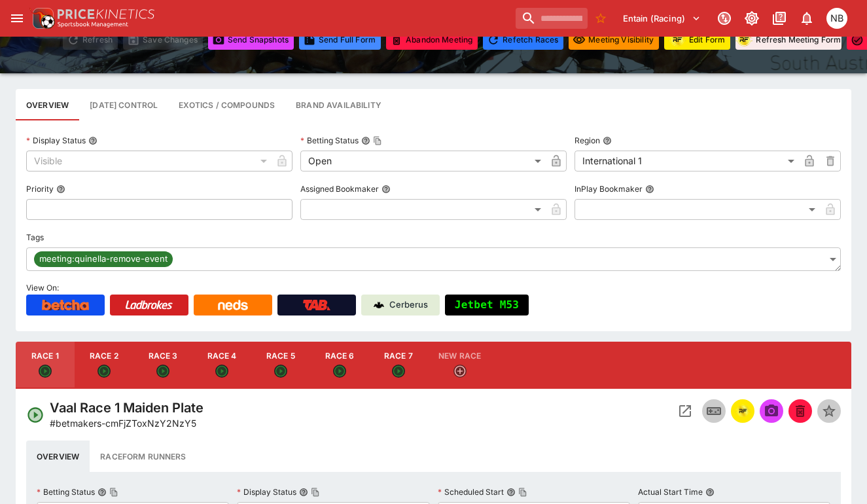 The height and width of the screenshot is (504, 867). I want to click on button: No Bookmarks, so click(601, 19).